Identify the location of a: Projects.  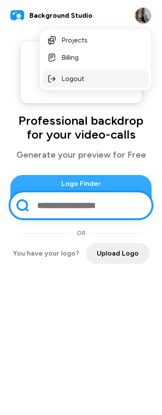
(96, 40).